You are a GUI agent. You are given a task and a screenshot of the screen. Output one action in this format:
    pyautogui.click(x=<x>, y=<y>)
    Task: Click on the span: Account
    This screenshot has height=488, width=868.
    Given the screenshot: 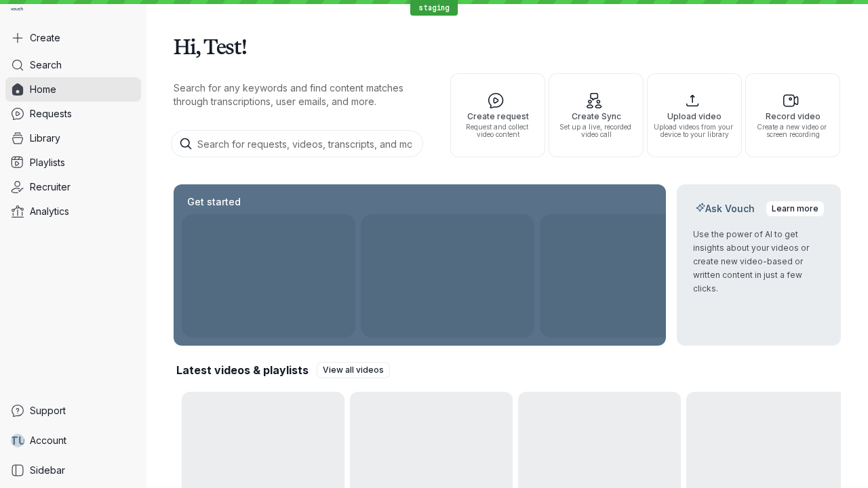 What is the action you would take?
    pyautogui.click(x=48, y=441)
    